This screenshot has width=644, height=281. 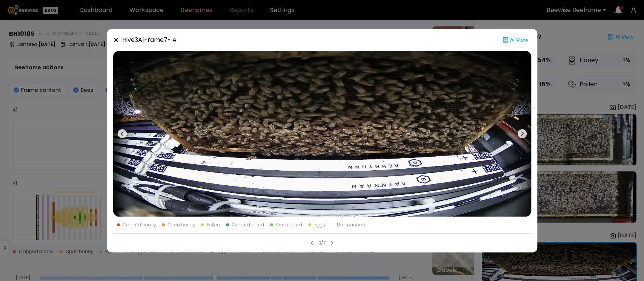 I want to click on span: - A, so click(x=172, y=39).